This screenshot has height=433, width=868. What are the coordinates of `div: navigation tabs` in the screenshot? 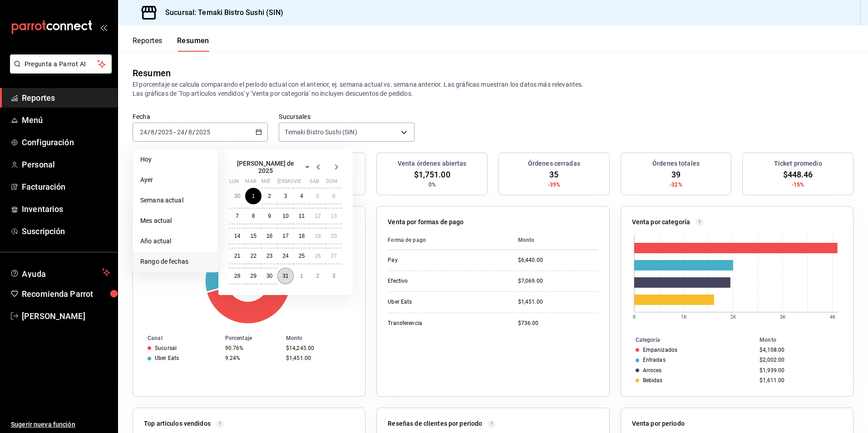 It's located at (170, 44).